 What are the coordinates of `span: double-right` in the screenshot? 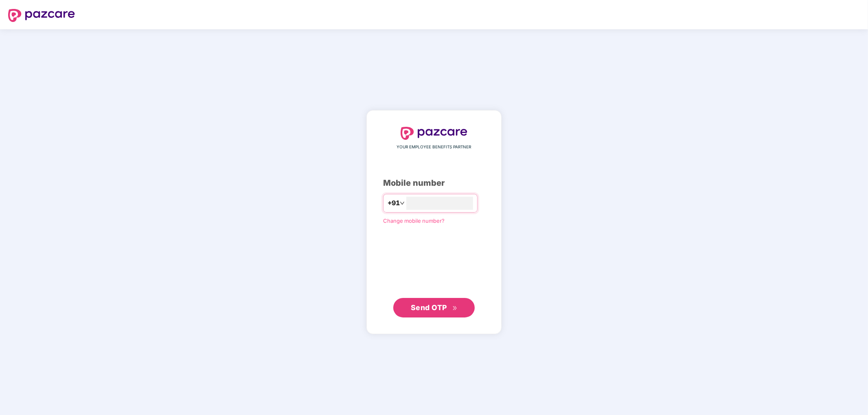 It's located at (454, 308).